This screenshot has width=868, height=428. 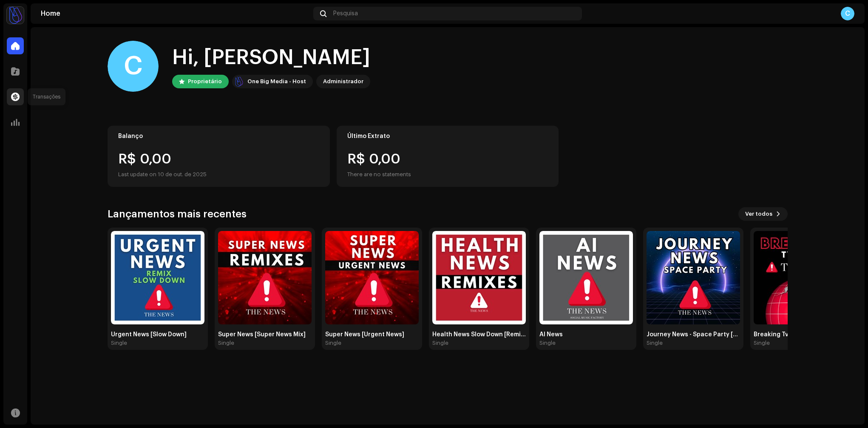 I want to click on div: Proprietário, so click(x=205, y=82).